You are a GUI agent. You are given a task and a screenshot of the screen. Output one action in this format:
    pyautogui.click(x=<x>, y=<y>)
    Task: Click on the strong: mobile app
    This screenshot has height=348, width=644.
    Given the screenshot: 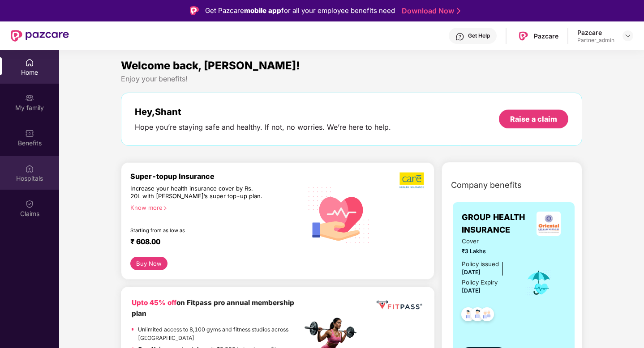 What is the action you would take?
    pyautogui.click(x=263, y=11)
    